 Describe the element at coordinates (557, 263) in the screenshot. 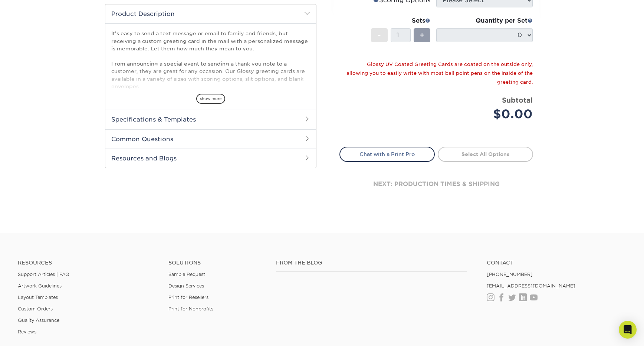

I see `h4: Contact` at that location.